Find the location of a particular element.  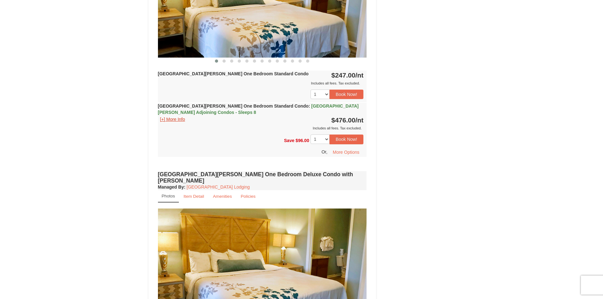

small: Item Detail is located at coordinates (194, 196).